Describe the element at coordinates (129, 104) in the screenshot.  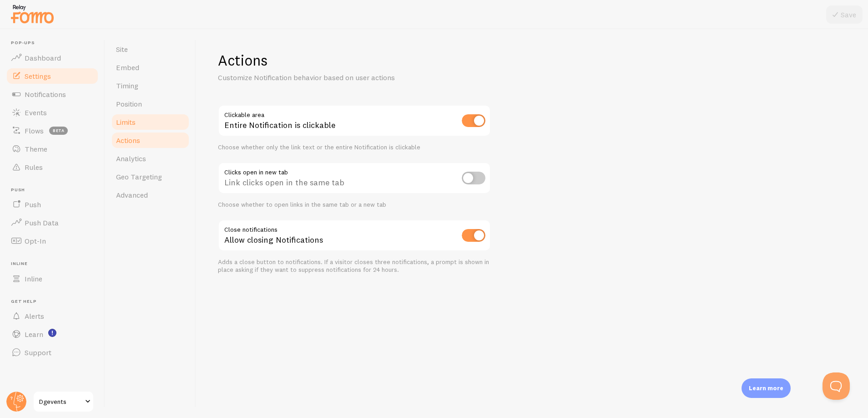
I see `span: Position` at that location.